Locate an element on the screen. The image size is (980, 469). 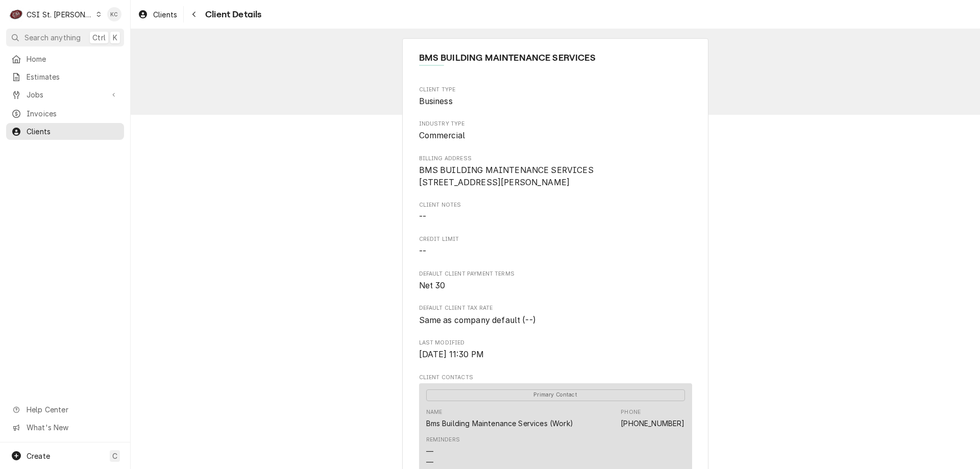
div: Default Client Tax Rate is located at coordinates (556, 315).